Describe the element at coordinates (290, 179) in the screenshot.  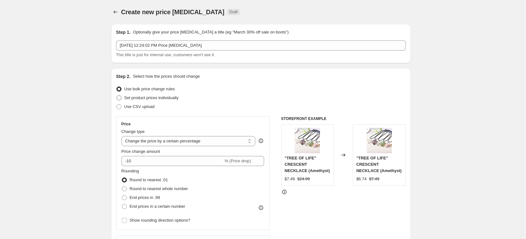
I see `div: $7.49` at that location.